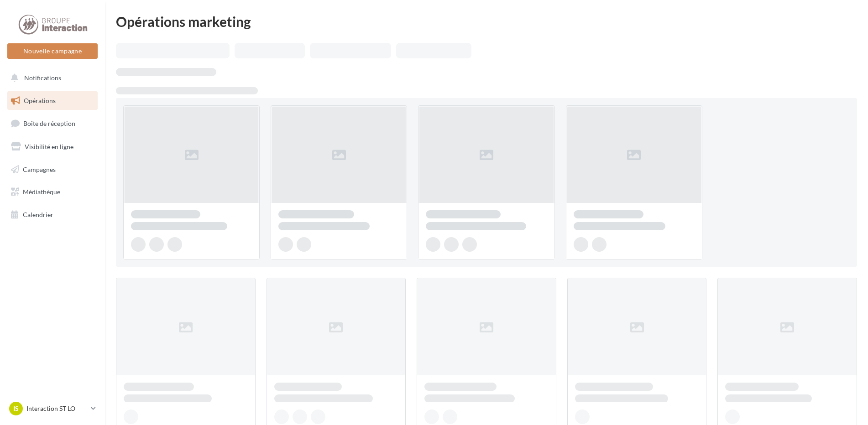  What do you see at coordinates (487, 21) in the screenshot?
I see `div: Opérations marketing` at bounding box center [487, 21].